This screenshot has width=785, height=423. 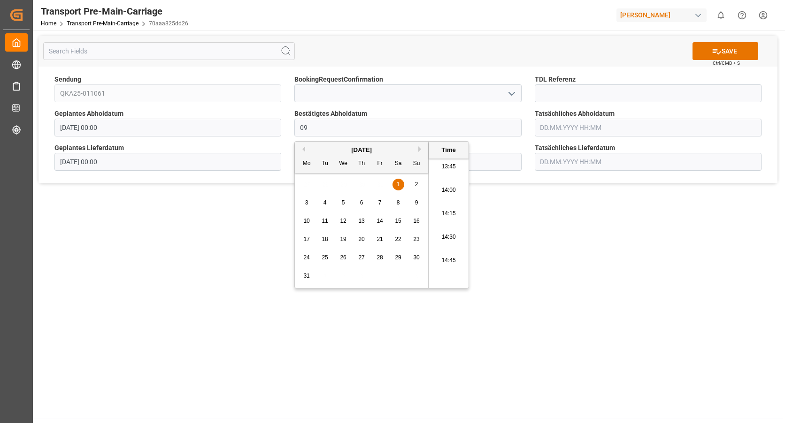 What do you see at coordinates (343, 239) in the screenshot?
I see `span: 19` at bounding box center [343, 239].